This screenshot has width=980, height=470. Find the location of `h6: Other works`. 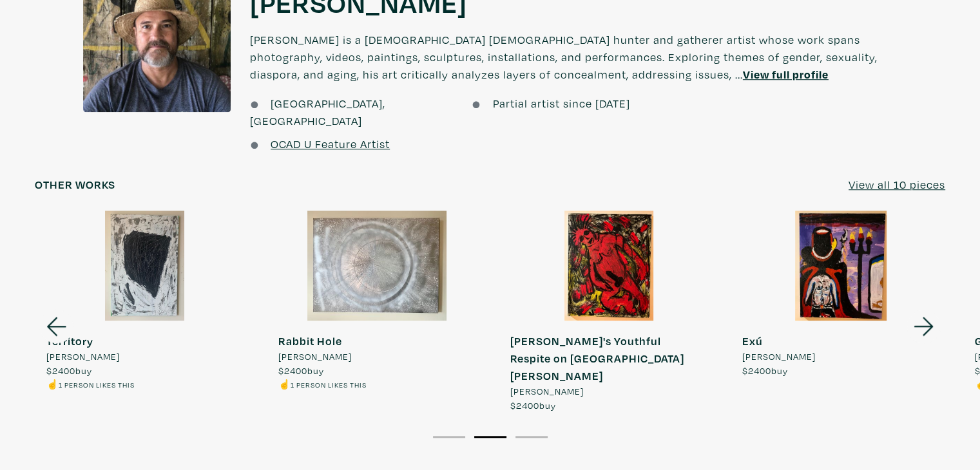

h6: Other works is located at coordinates (75, 185).